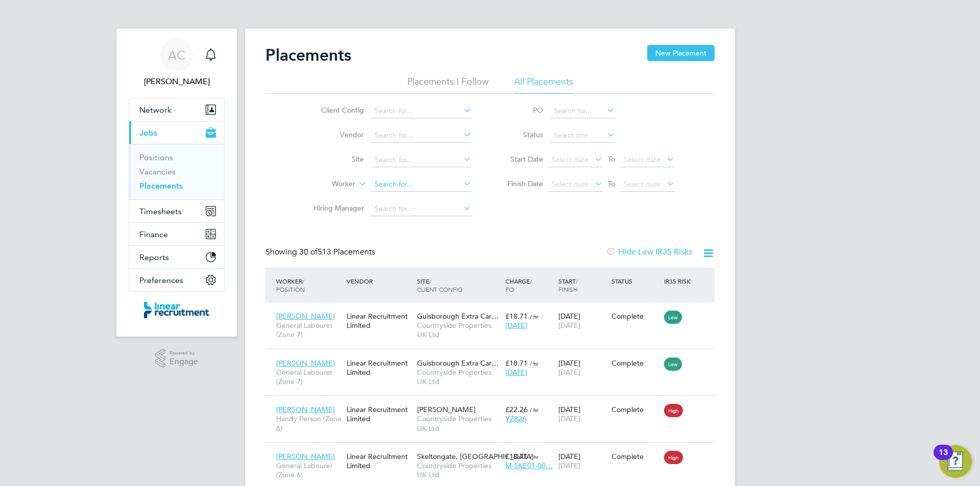 The height and width of the screenshot is (486, 980). What do you see at coordinates (184, 362) in the screenshot?
I see `span: Engage` at bounding box center [184, 362].